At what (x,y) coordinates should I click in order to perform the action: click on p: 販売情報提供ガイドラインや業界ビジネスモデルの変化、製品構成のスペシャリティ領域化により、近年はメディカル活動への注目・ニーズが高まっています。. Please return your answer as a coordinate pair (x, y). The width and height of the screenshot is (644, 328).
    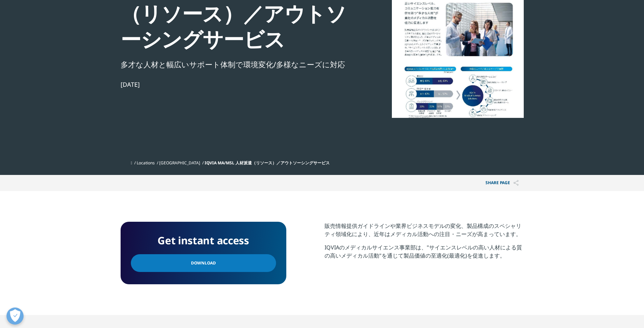
    Looking at the image, I should click on (424, 232).